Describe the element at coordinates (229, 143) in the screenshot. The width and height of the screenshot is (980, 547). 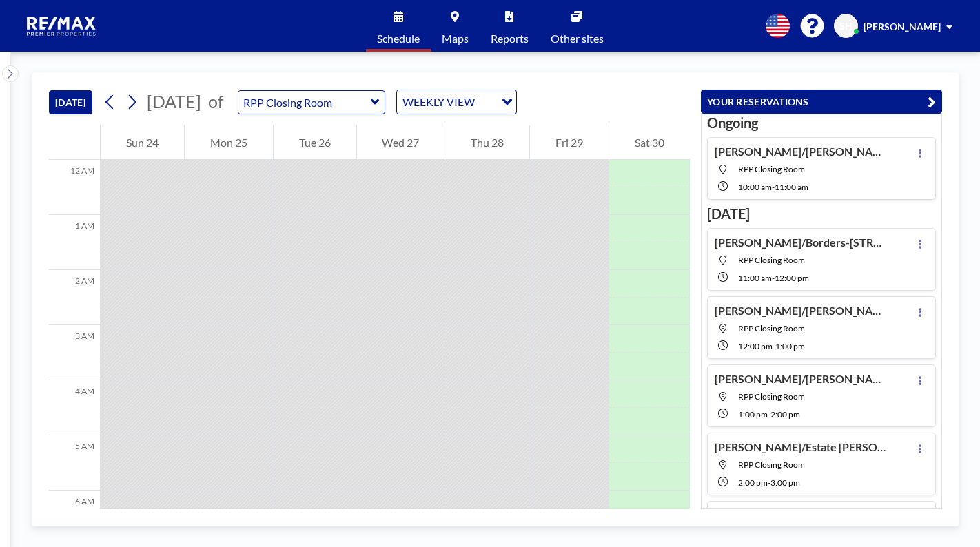
I see `div: Mon 25` at that location.